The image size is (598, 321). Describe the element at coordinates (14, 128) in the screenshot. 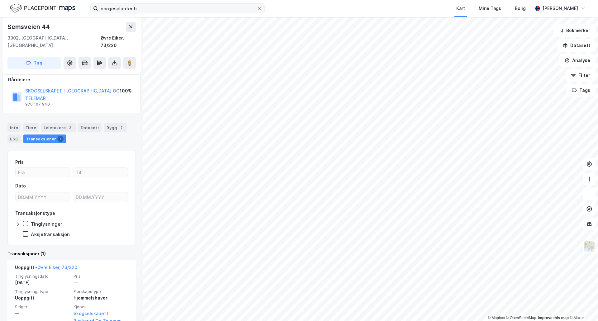

I see `div: Info` at that location.